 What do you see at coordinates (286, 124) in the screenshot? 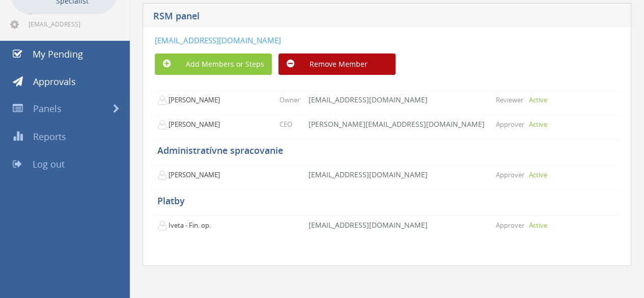
I see `p: CEO` at bounding box center [286, 124].